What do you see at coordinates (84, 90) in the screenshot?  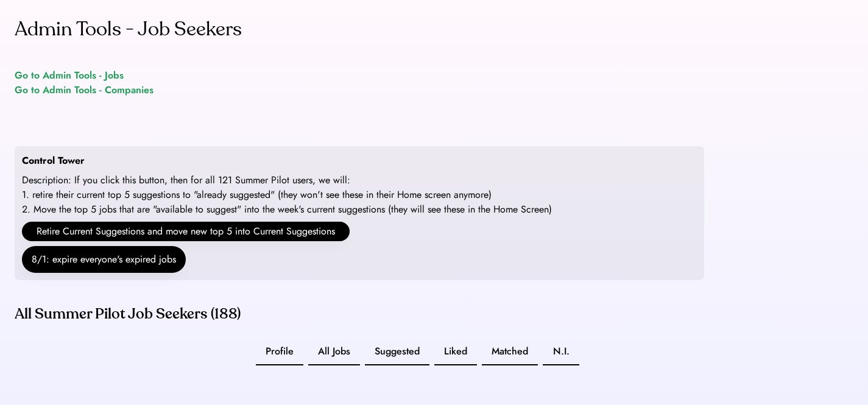 I see `a: Go to Admin Tools - Companies` at bounding box center [84, 90].